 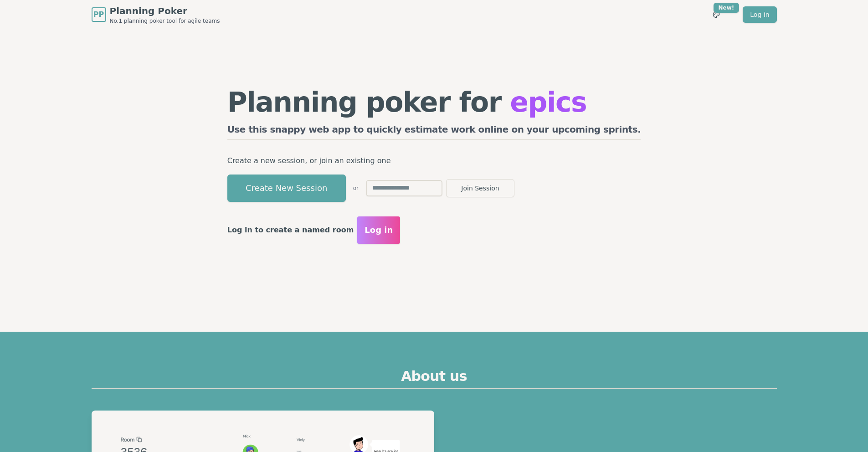 I want to click on span: Log in, so click(x=379, y=230).